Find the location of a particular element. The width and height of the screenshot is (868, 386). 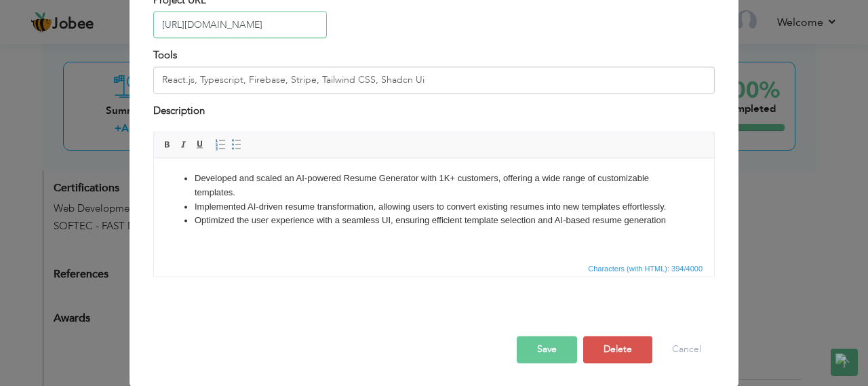

button: Save is located at coordinates (547, 349).